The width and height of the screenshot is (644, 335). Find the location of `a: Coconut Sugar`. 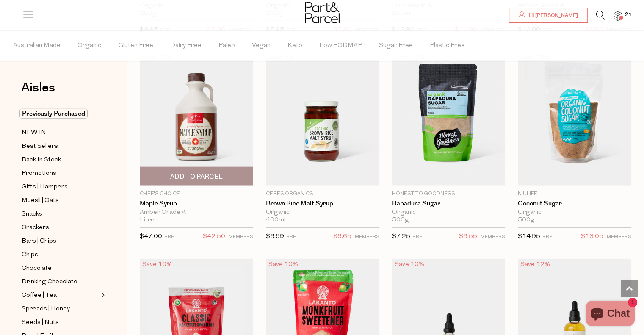

a: Coconut Sugar is located at coordinates (574, 204).